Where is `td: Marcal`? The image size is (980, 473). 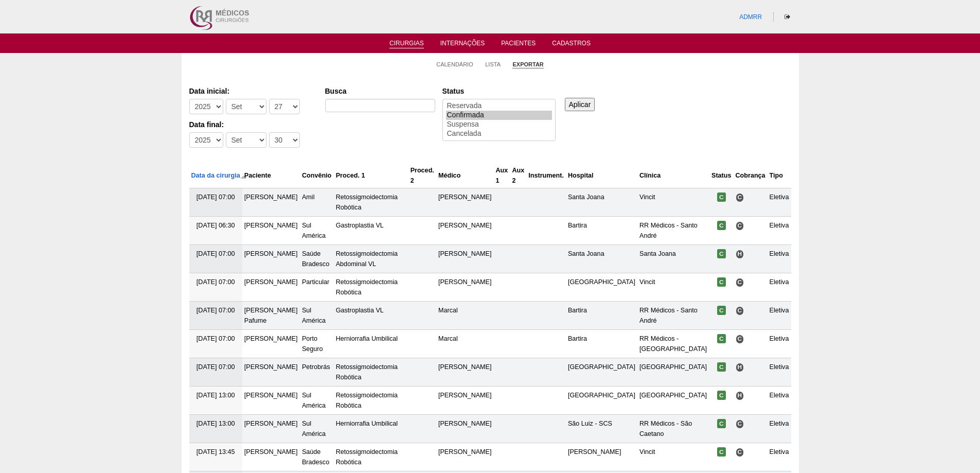 td: Marcal is located at coordinates (465, 343).